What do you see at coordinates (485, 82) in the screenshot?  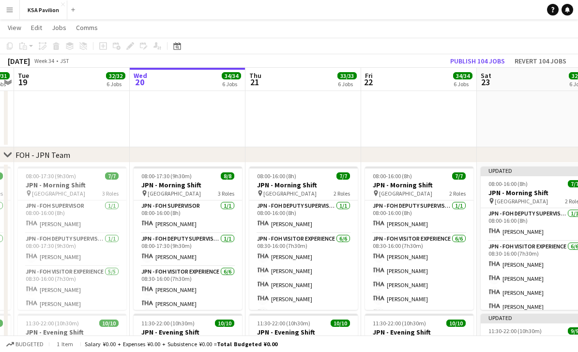 I see `span: 23` at bounding box center [485, 82].